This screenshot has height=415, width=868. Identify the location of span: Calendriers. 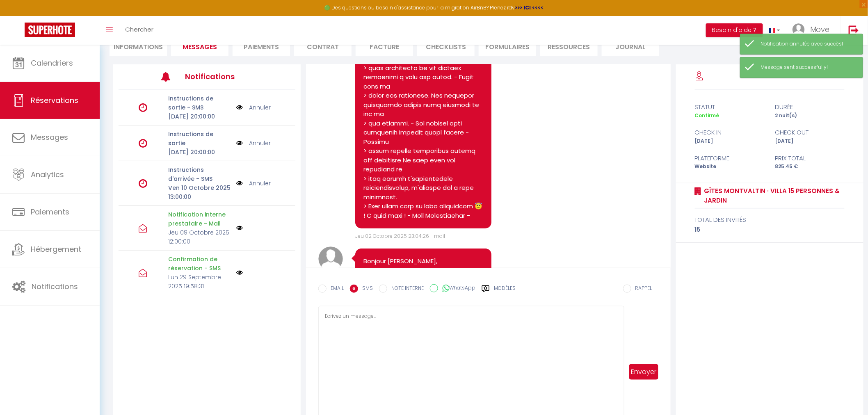
(52, 63).